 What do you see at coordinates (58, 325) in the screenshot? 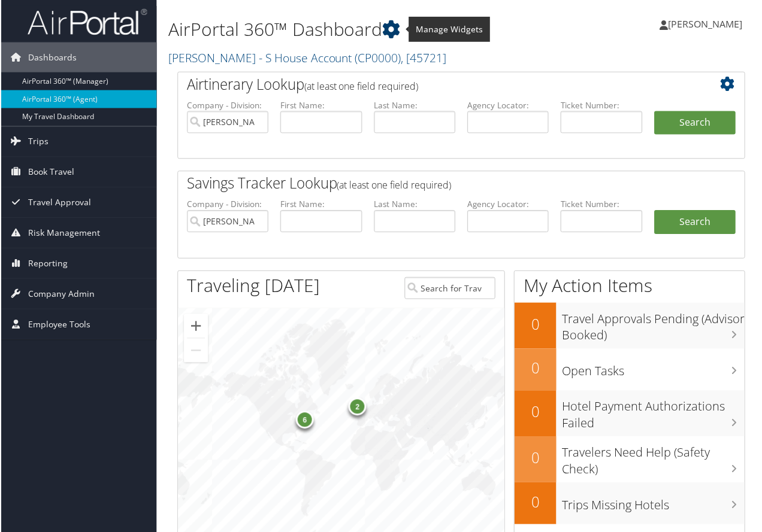
I see `span: Employee Tools` at bounding box center [58, 325].